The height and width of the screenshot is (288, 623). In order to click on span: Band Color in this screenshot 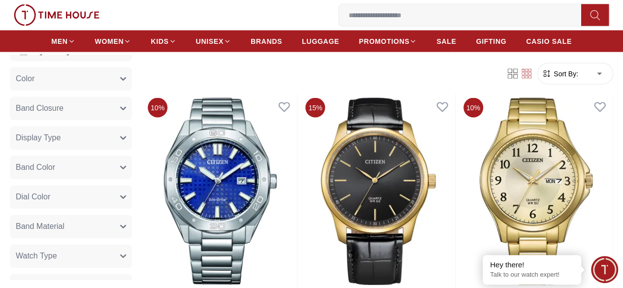, I will do `click(35, 168)`.